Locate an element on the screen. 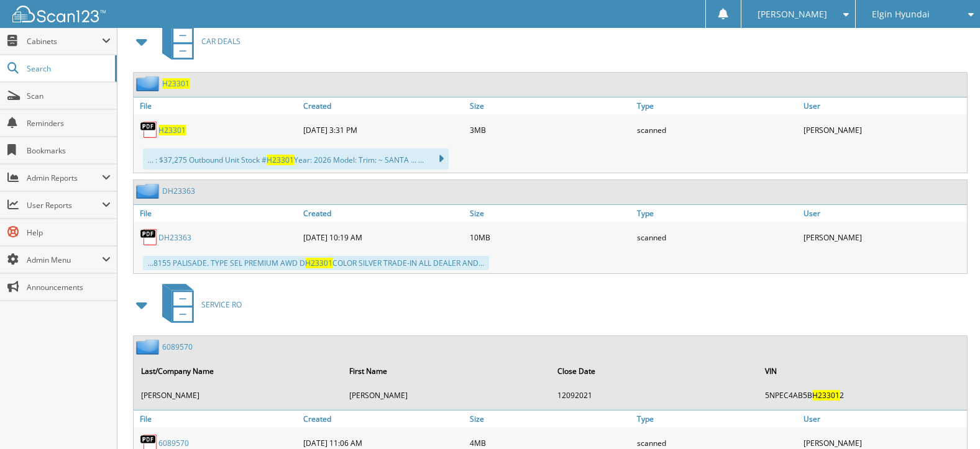 The image size is (980, 449). td: 5NPEC4AB5B 2 is located at coordinates (862, 395).